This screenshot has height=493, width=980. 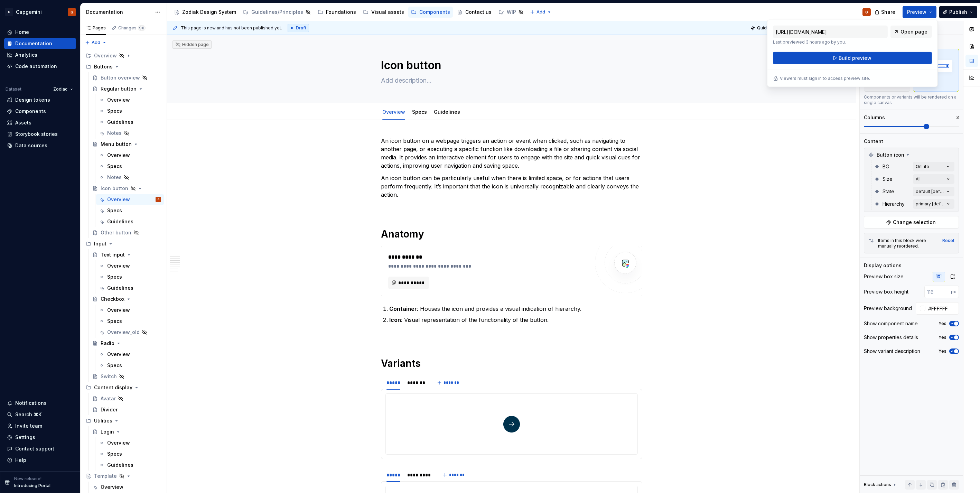 I want to click on div: Guidelines/Principles, so click(x=277, y=12).